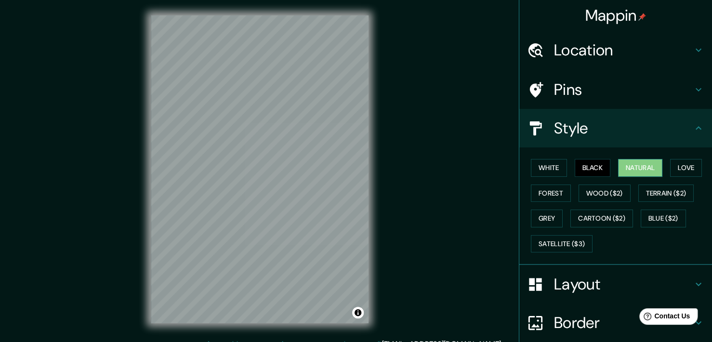 This screenshot has height=342, width=712. I want to click on button: Wood ($2), so click(605, 193).